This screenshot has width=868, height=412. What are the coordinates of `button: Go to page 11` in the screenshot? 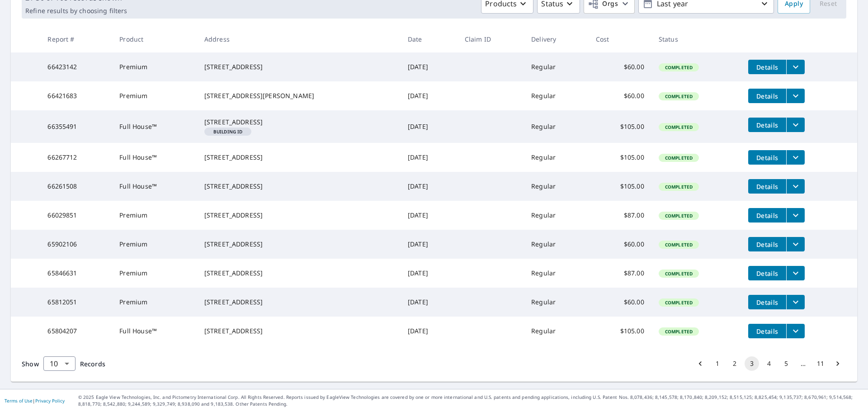 It's located at (821, 363).